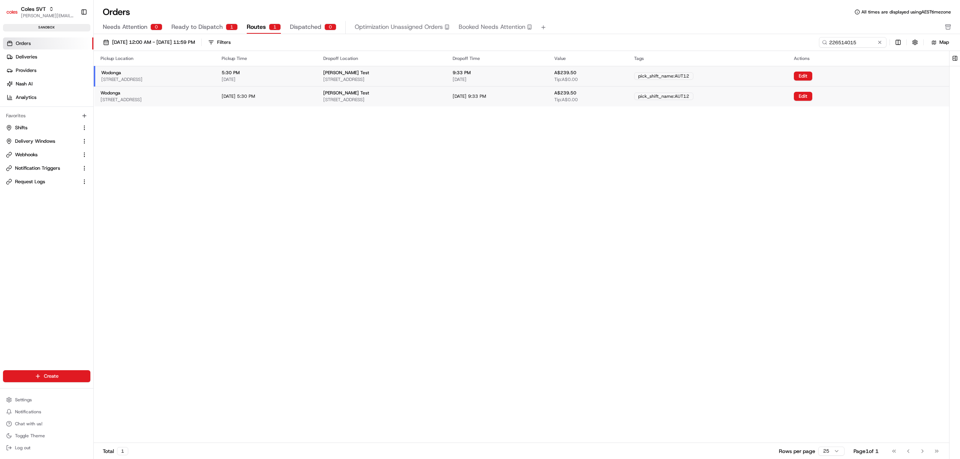  Describe the element at coordinates (29, 424) in the screenshot. I see `span: Chat with us!` at that location.